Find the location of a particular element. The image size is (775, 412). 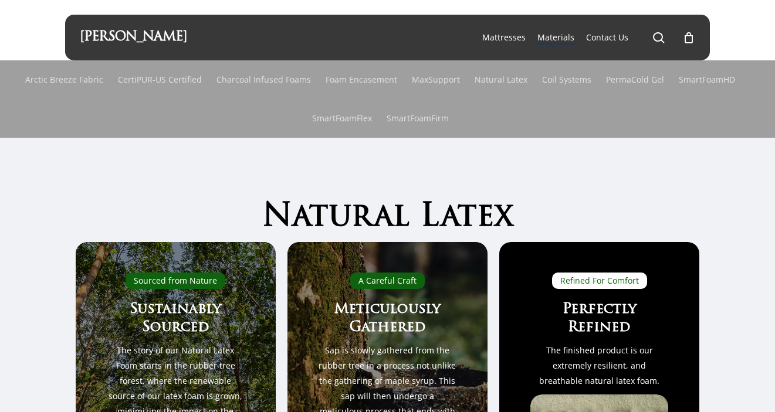

a: Arctic Breeze Fabric is located at coordinates (64, 80).